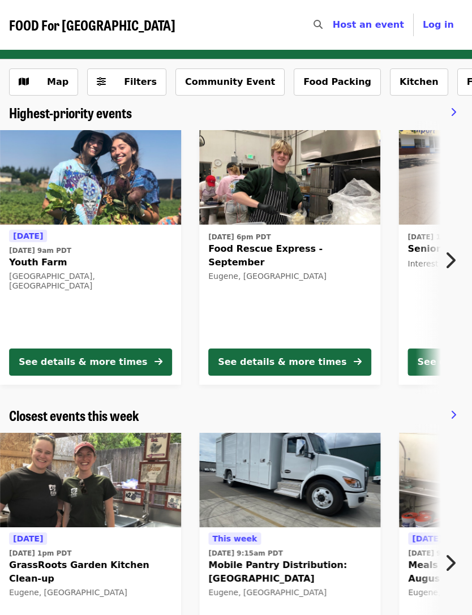  What do you see at coordinates (368, 24) in the screenshot?
I see `a: Host an event` at bounding box center [368, 24].